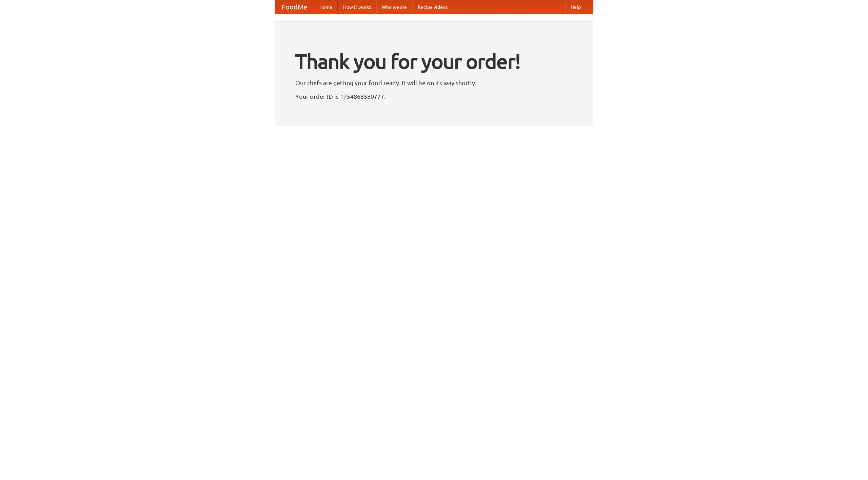 This screenshot has width=868, height=480. Describe the element at coordinates (357, 7) in the screenshot. I see `a: How it works` at that location.